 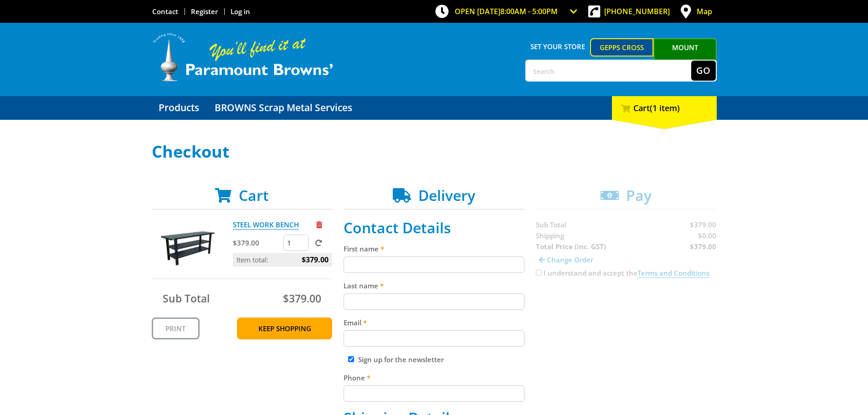 I want to click on label: First name, so click(x=434, y=249).